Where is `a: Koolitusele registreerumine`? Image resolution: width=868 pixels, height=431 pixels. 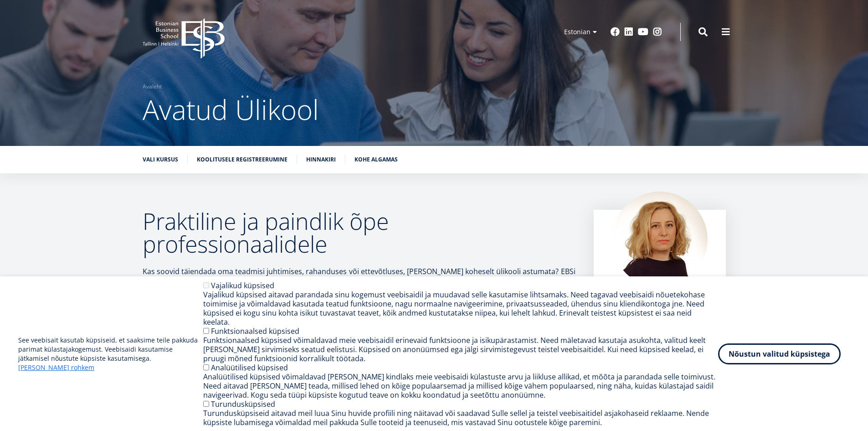 a: Koolitusele registreerumine is located at coordinates (242, 160).